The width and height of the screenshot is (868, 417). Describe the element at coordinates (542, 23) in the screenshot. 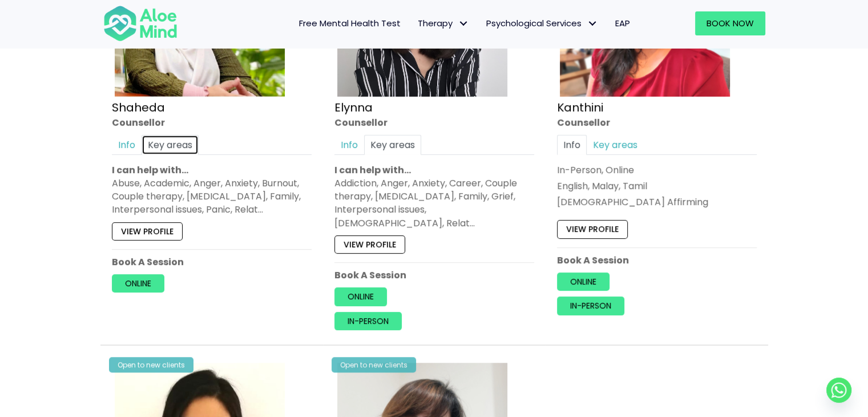

I see `a: Psychological ServicesPsychological Services: submenu` at that location.